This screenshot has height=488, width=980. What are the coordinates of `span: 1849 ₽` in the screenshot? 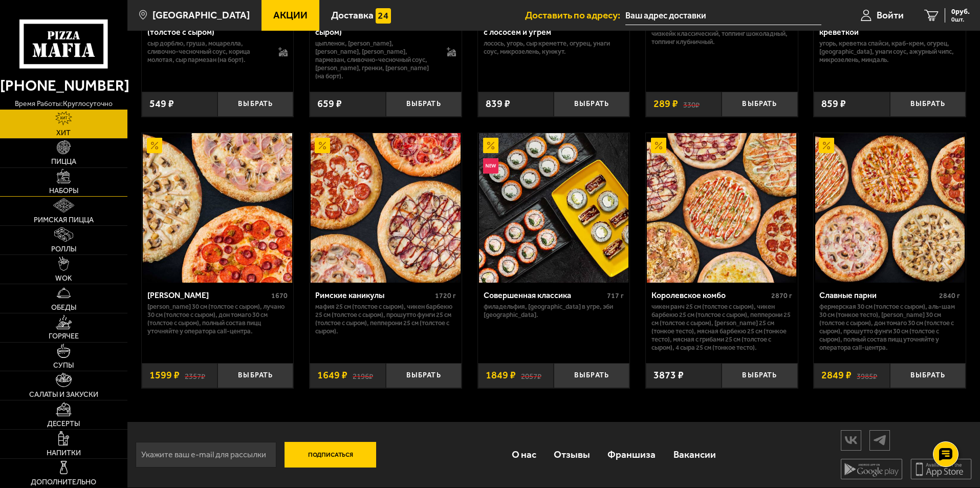 It's located at (500, 375).